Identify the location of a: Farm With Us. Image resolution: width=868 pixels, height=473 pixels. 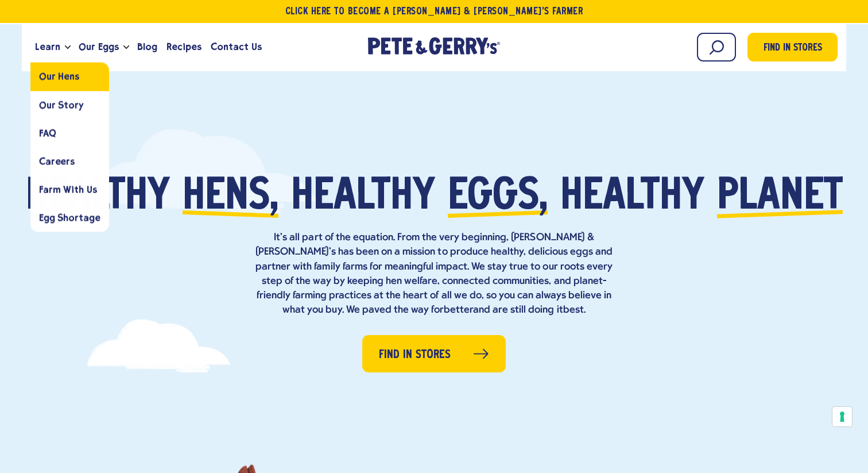
(69, 189).